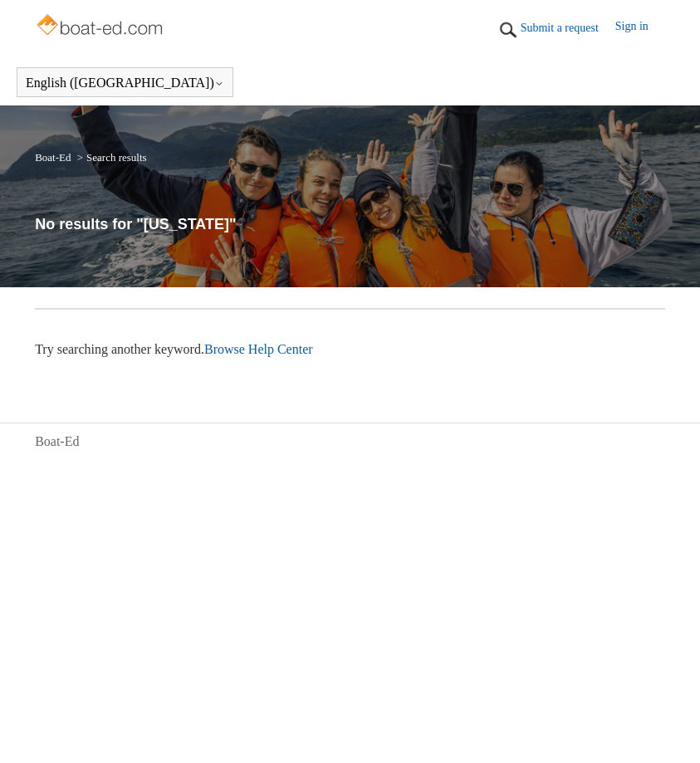  Describe the element at coordinates (666, 730) in the screenshot. I see `div: Live chat` at that location.